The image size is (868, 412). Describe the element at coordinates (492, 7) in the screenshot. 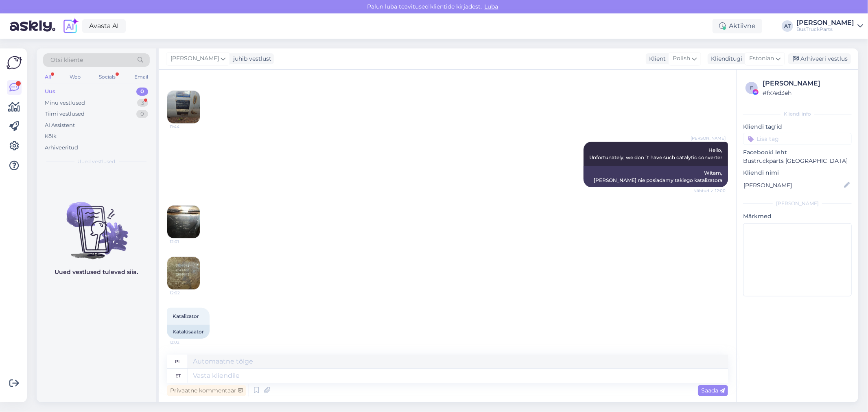

I see `span: Luba` at that location.